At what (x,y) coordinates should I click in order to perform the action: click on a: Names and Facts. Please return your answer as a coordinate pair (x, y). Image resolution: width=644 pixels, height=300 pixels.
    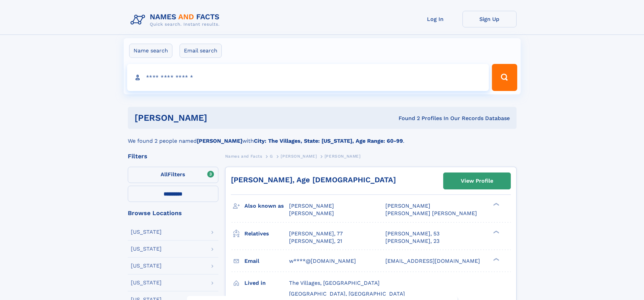
    Looking at the image, I should click on (244, 156).